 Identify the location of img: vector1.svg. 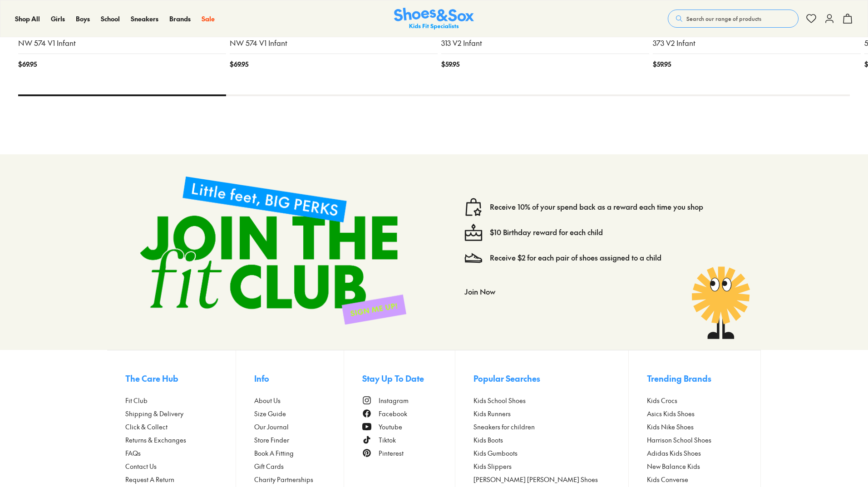
(474, 207).